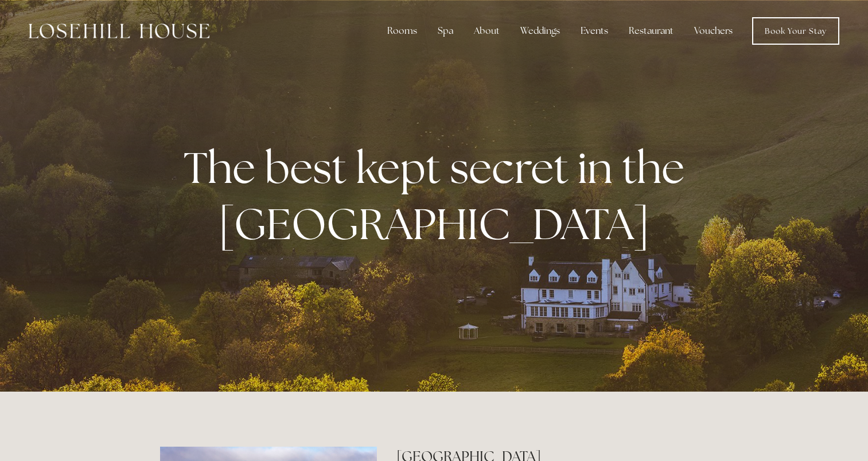 The image size is (868, 461). What do you see at coordinates (402, 31) in the screenshot?
I see `div: Rooms` at bounding box center [402, 31].